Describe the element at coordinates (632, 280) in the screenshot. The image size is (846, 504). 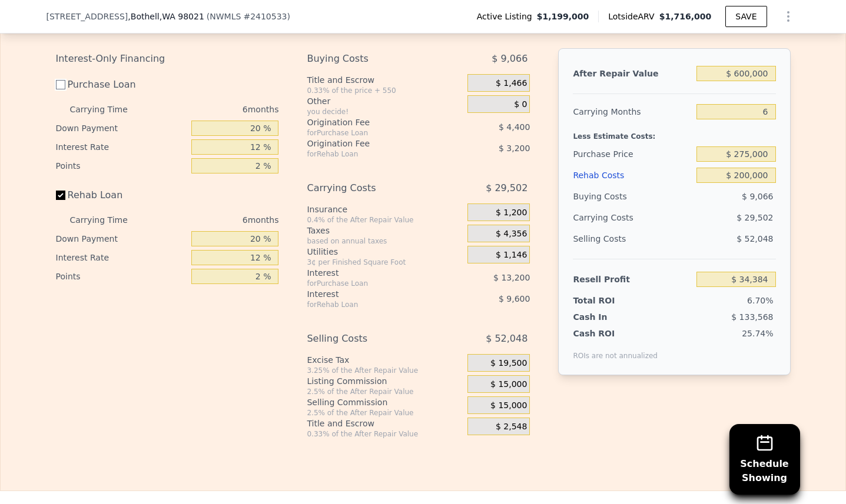
I see `div: Resell Profit` at that location.